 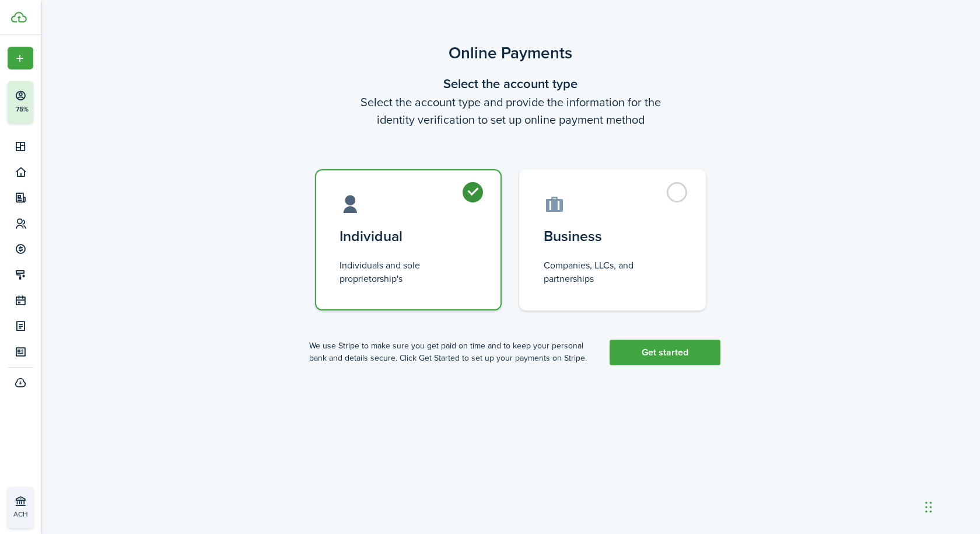 I want to click on control-radio-card-description: Individuals and sole proprietorship's, so click(x=408, y=272).